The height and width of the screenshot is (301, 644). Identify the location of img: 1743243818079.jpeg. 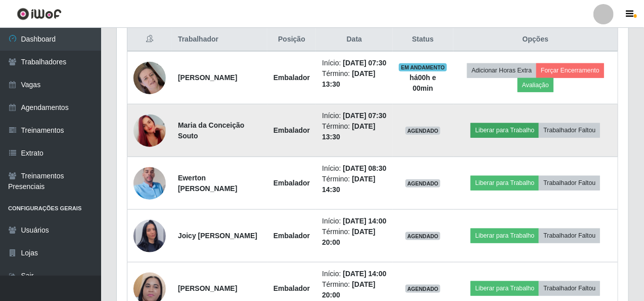
(150, 236).